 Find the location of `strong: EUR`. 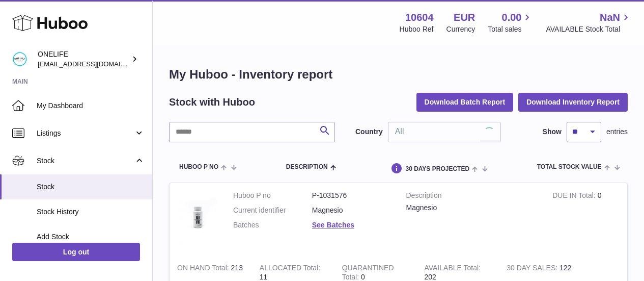

strong: EUR is located at coordinates (464, 17).